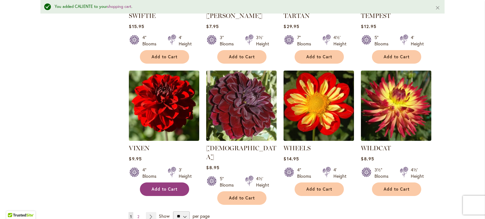  Describe the element at coordinates (240, 7) in the screenshot. I see `div: You added CALIENTE to your .` at that location.